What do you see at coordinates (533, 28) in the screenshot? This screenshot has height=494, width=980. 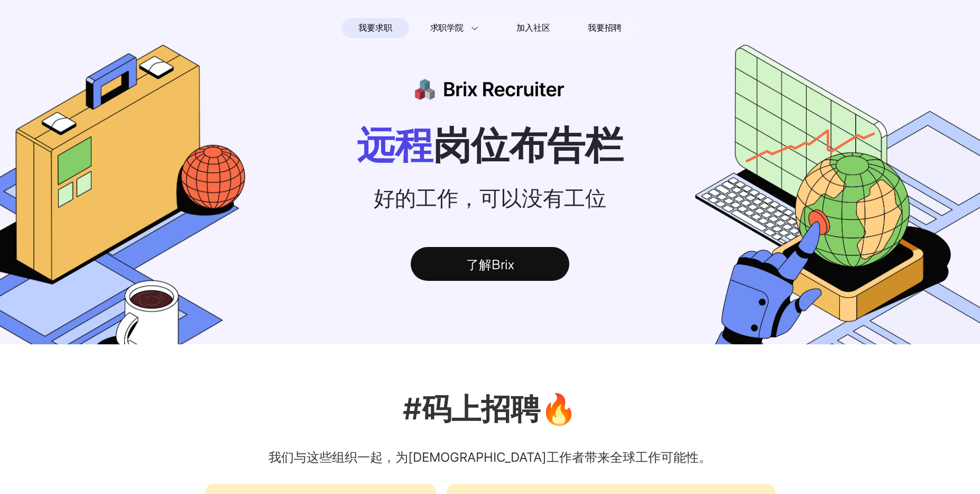 I see `span: 加入社区` at bounding box center [533, 28].